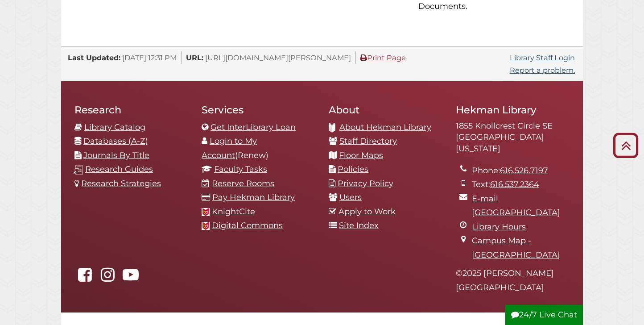 The image size is (644, 325). What do you see at coordinates (359, 225) in the screenshot?
I see `a: Site Index` at bounding box center [359, 225].